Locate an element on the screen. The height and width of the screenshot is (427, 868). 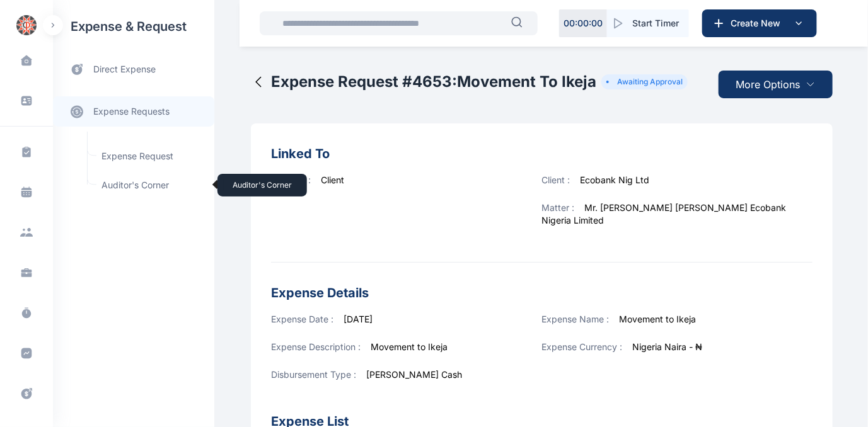
span: Ecobank Nig Ltd is located at coordinates (615, 179).